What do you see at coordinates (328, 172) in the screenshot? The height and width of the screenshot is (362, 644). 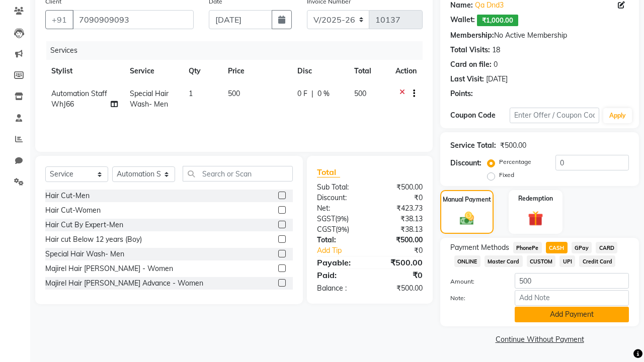 I see `span: Total` at bounding box center [328, 172].